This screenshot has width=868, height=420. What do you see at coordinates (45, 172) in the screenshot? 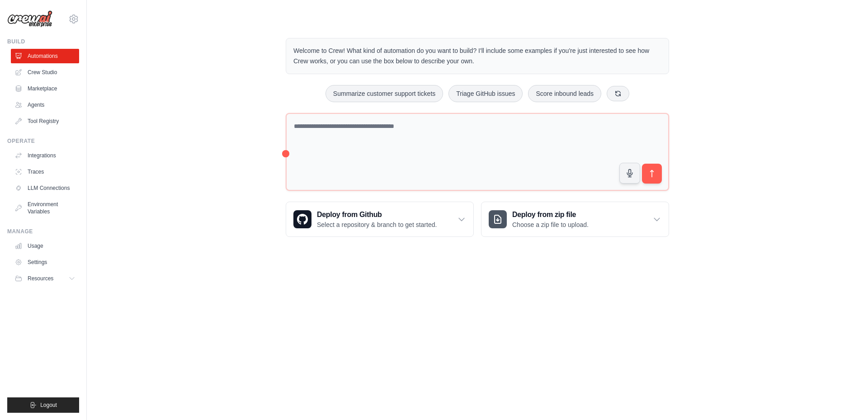
I see `a: Traces` at bounding box center [45, 172].